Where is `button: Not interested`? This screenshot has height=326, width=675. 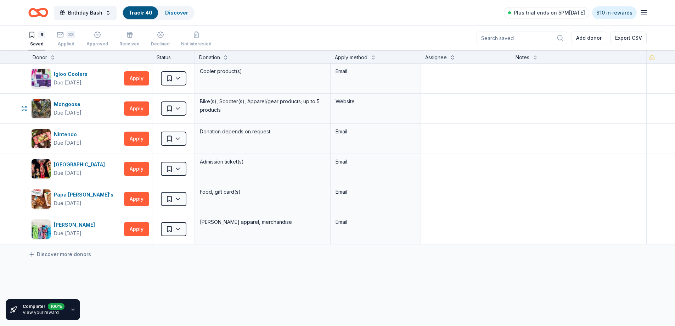 button: Not interested is located at coordinates (196, 39).